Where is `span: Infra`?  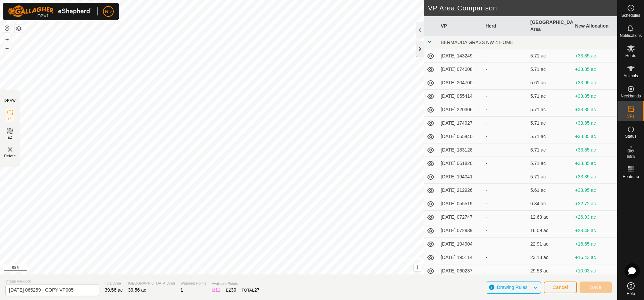
span: Infra is located at coordinates (631, 157).